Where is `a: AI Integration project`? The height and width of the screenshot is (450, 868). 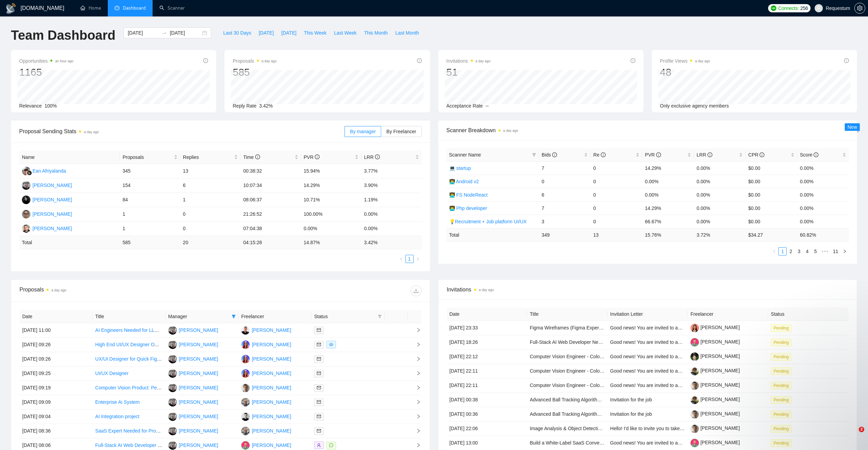 a: AI Integration project is located at coordinates (117, 416).